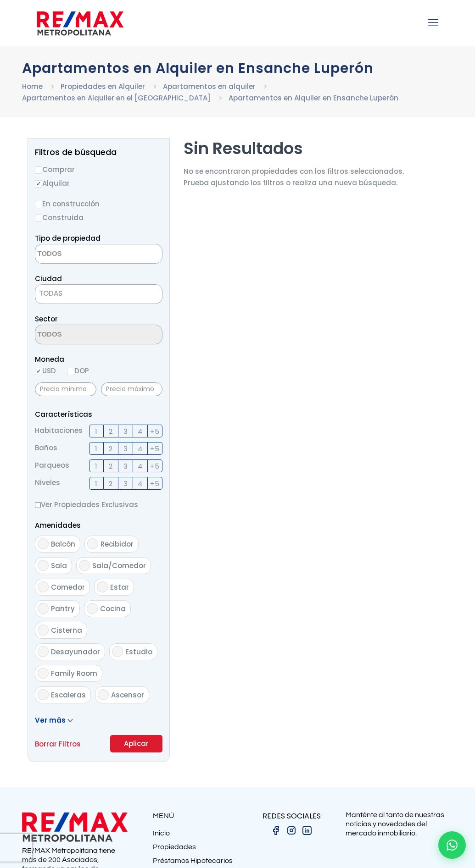 Image resolution: width=475 pixels, height=868 pixels. What do you see at coordinates (195, 835) in the screenshot?
I see `a: Inicio` at bounding box center [195, 835].